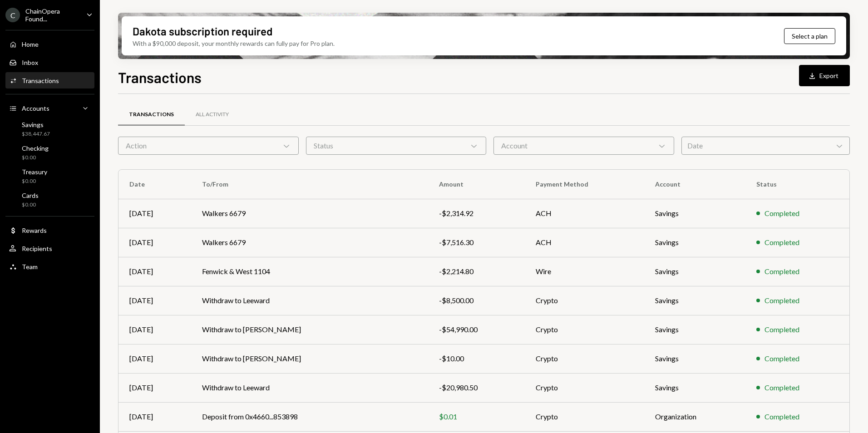 The height and width of the screenshot is (433, 868). What do you see at coordinates (584, 184) in the screenshot?
I see `th: Payment Method` at bounding box center [584, 184].